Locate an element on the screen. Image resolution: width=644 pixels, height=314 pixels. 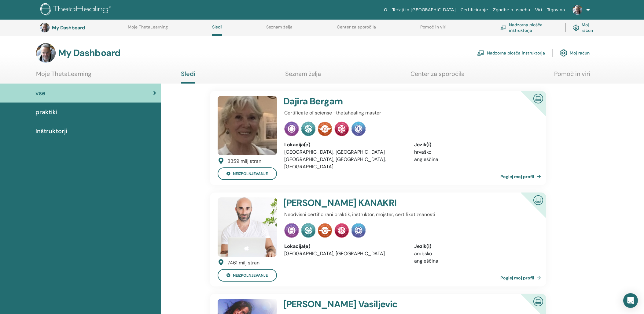
p: Certificate of sciense -thetahealing master is located at coordinates (410, 113).